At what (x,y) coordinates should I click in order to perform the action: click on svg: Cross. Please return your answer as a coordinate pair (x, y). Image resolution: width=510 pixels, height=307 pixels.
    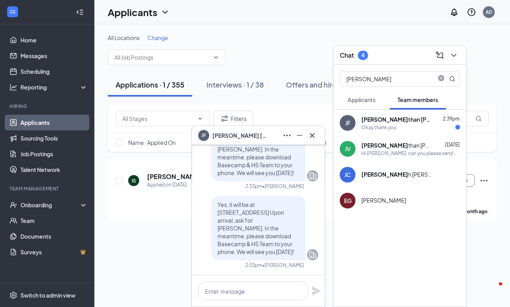
    Looking at the image, I should click on (312, 136).